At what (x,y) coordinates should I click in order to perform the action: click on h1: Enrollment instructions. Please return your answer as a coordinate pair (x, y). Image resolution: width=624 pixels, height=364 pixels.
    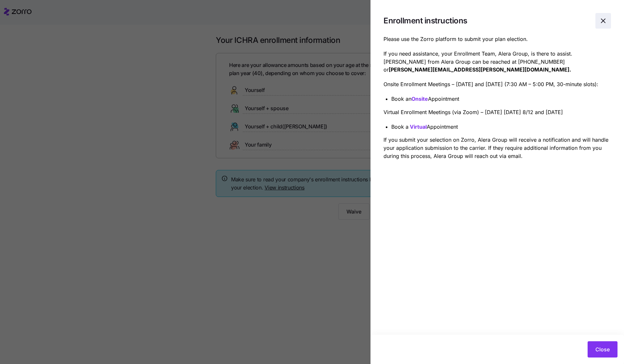
    Looking at the image, I should click on (425, 21).